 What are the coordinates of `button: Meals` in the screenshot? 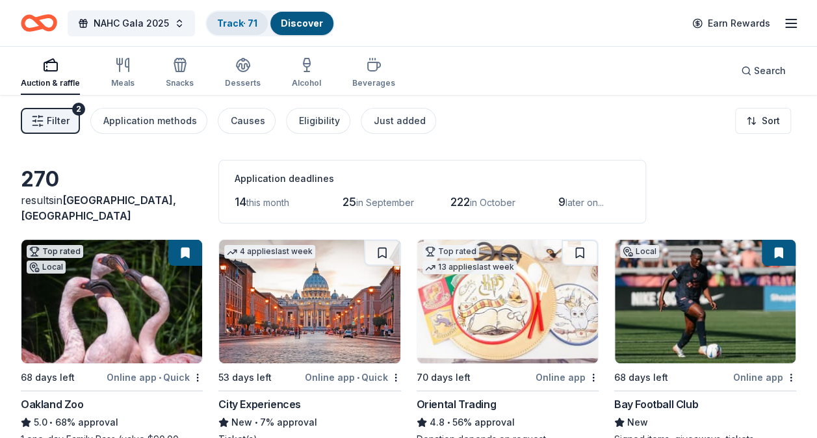 It's located at (123, 73).